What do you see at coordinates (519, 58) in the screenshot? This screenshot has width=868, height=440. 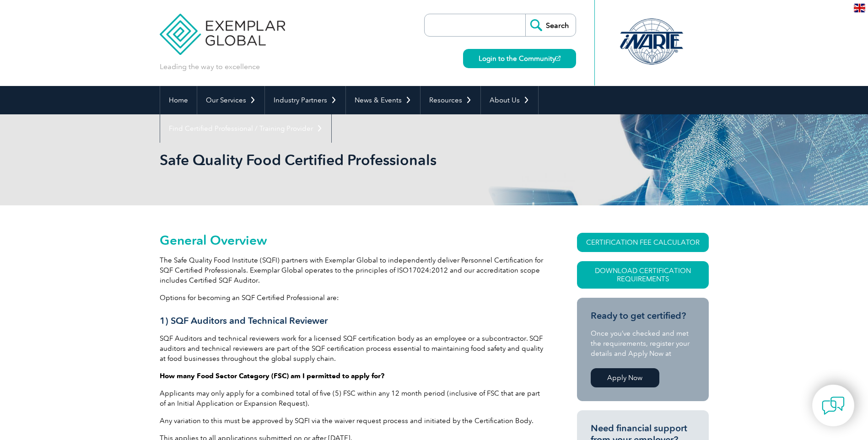 I see `a: Login to the Community` at bounding box center [519, 58].